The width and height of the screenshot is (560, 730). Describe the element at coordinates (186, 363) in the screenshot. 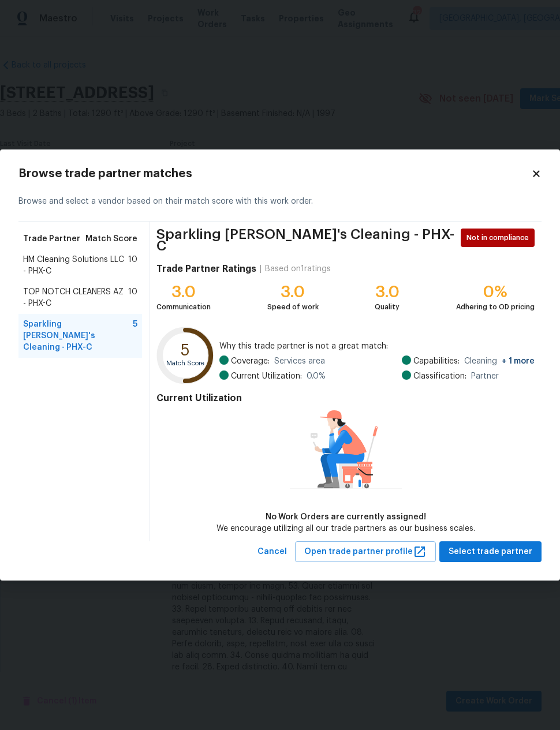

I see `text: Match Score` at that location.